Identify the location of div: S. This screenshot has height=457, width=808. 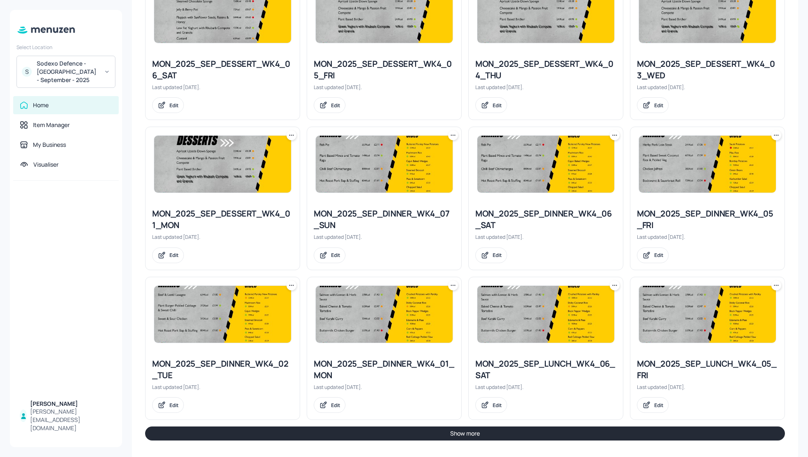
(27, 72).